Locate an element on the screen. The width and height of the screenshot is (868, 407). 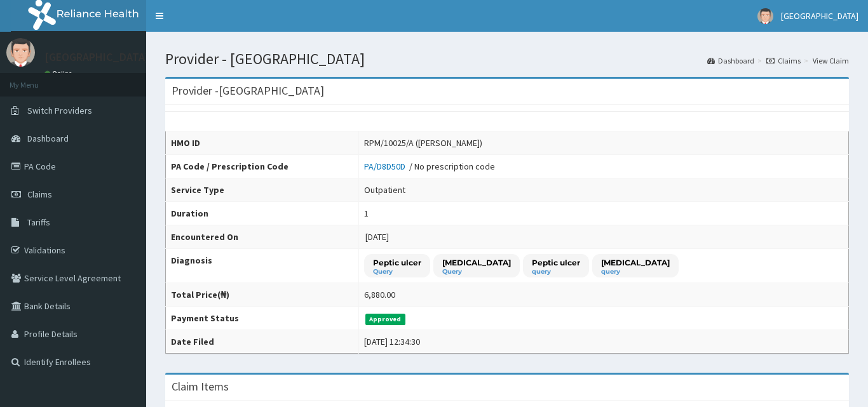
span: Switch Providers is located at coordinates (60, 111).